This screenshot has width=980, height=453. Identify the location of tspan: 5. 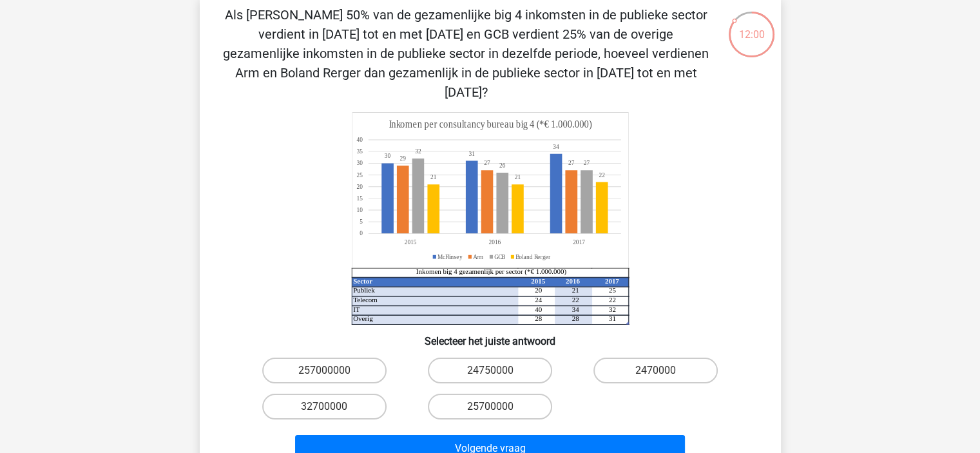
(361, 221).